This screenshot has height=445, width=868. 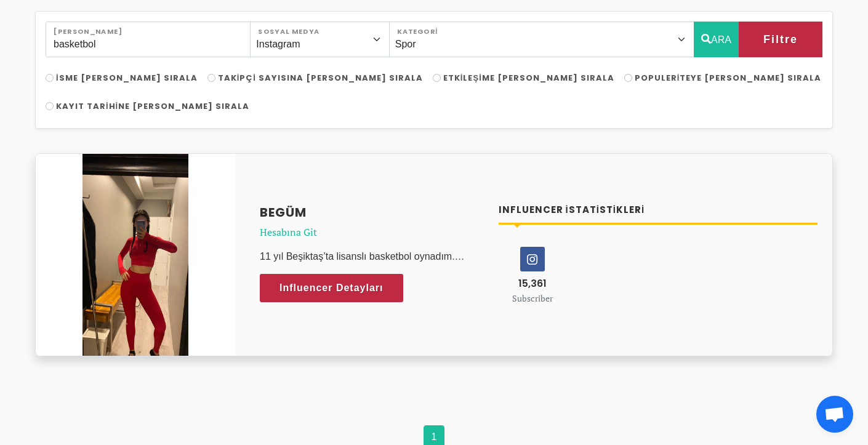 I want to click on input: Search.., so click(x=148, y=39).